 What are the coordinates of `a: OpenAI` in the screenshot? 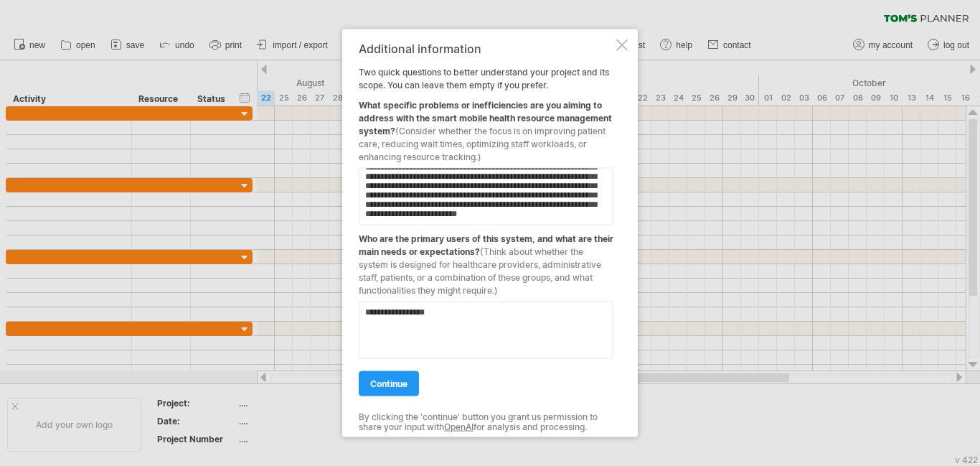 It's located at (458, 426).